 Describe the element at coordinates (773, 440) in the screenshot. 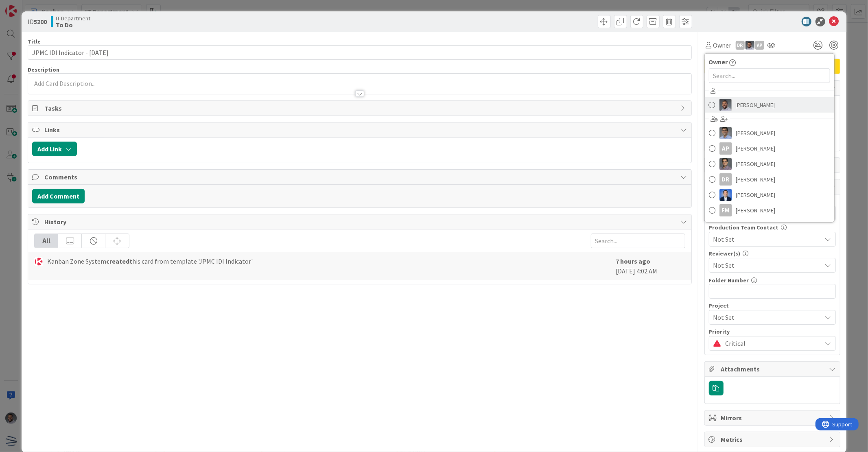

I see `span: Metrics` at that location.